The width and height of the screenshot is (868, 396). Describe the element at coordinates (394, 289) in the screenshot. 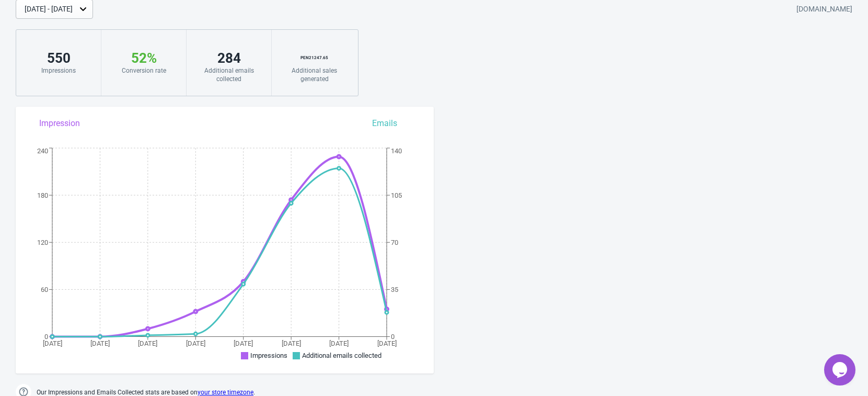

I see `tspan: 35` at that location.